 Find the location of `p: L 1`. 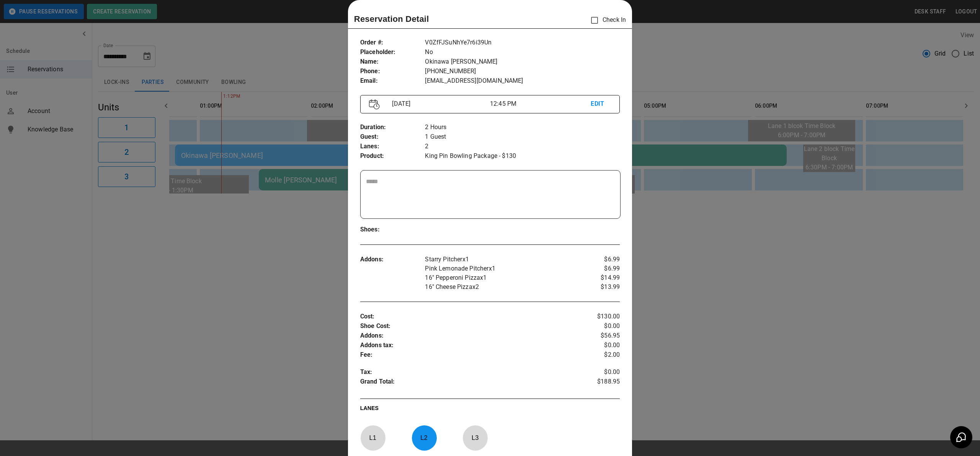

p: L 1 is located at coordinates (373, 438).